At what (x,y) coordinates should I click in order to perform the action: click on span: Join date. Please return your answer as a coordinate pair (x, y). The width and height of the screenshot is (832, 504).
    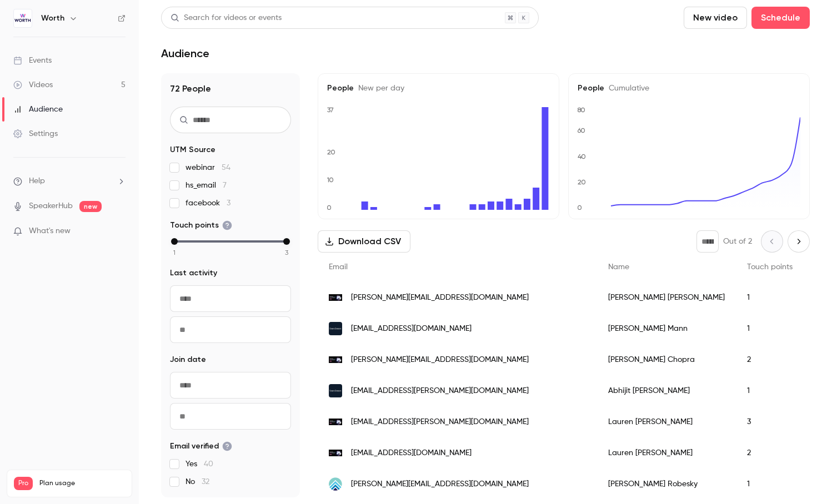
    Looking at the image, I should click on (188, 360).